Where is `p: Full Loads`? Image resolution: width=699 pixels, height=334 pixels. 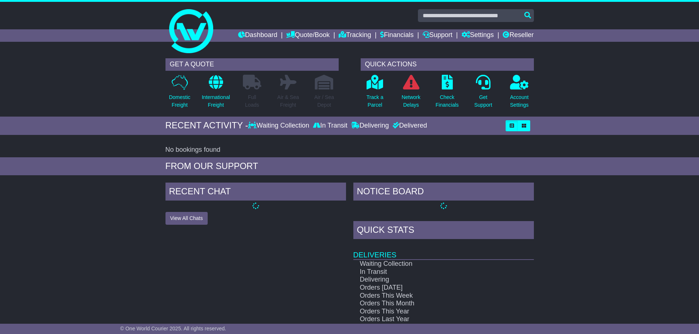 p: Full Loads is located at coordinates (252, 101).